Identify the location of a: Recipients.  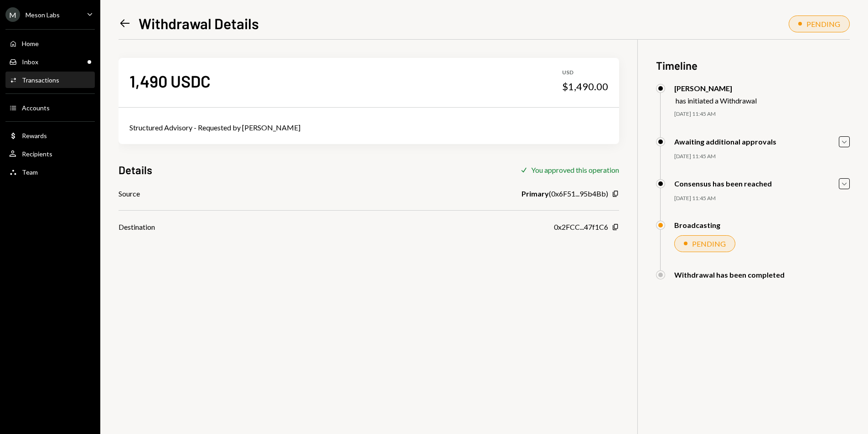
(50, 154).